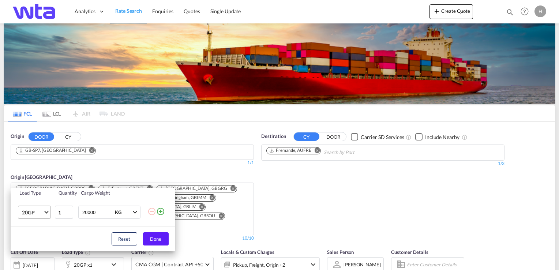  I want to click on div: Cargo Weight, so click(112, 193).